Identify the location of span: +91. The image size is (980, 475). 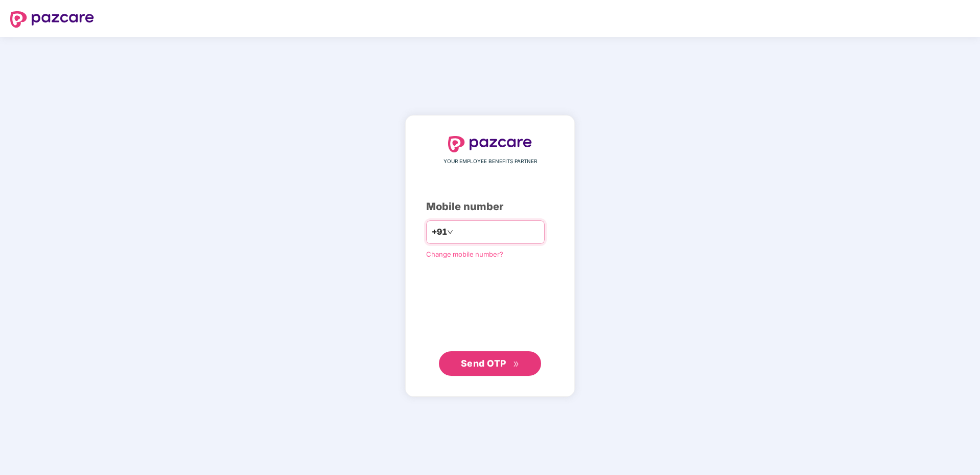
(439, 232).